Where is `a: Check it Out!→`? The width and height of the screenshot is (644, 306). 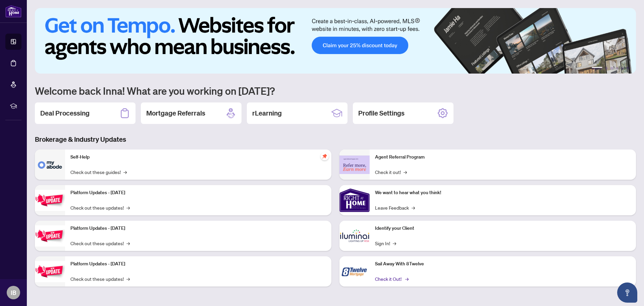
a: Check it Out!→ is located at coordinates (391, 278).